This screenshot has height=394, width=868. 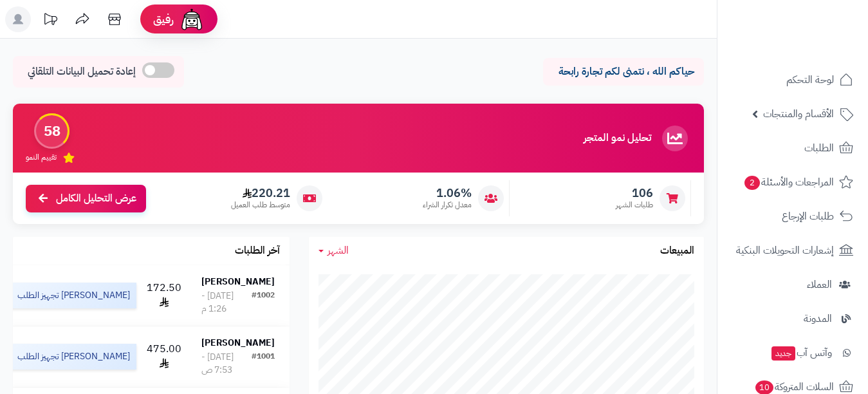 What do you see at coordinates (617, 138) in the screenshot?
I see `h3: تحليل نمو المتجر` at bounding box center [617, 138].